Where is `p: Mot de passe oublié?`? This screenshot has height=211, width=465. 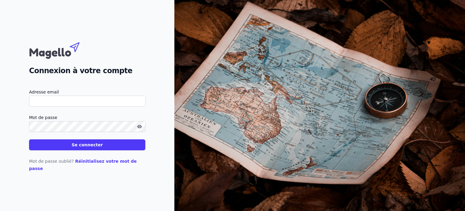
p: Mot de passe oublié? is located at coordinates (87, 165).